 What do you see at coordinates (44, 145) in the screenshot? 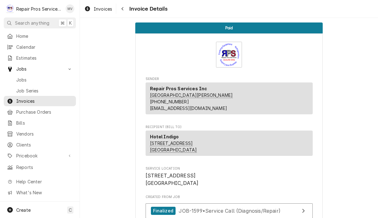
I see `span: Clients` at bounding box center [44, 145].